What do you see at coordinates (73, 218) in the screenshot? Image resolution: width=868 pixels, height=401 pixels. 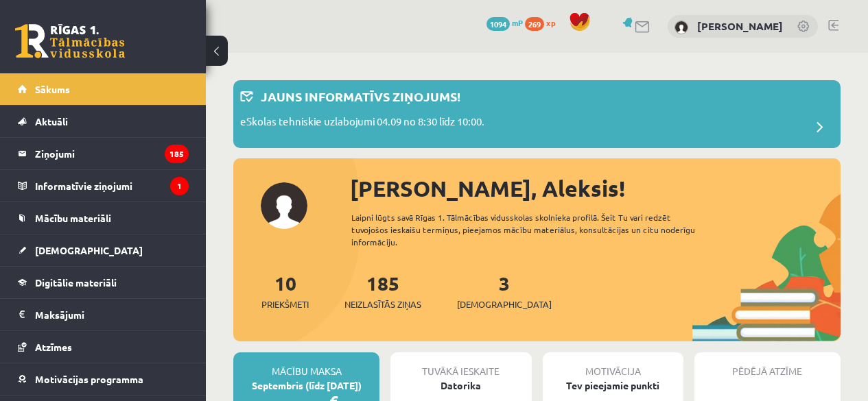 I see `span: Mācību materiāli` at bounding box center [73, 218].